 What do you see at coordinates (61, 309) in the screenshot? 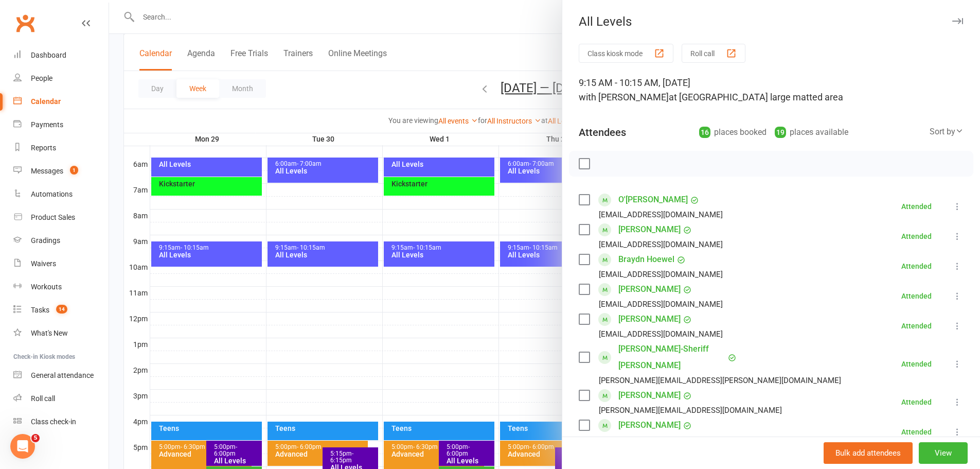
I see `a: Tasks 14` at bounding box center [61, 309].